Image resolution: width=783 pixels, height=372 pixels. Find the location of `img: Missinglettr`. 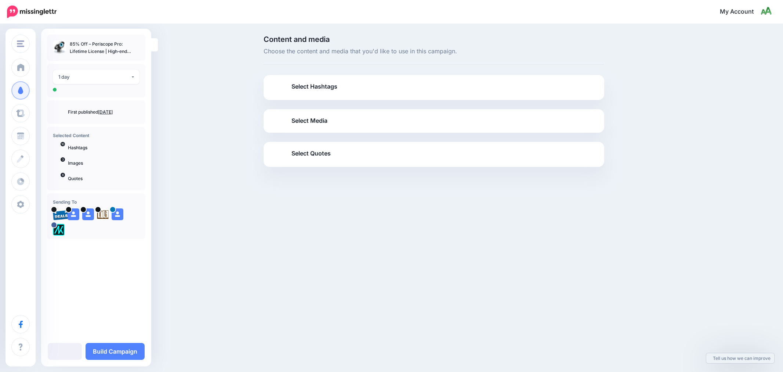

img: Missinglettr is located at coordinates (32, 12).